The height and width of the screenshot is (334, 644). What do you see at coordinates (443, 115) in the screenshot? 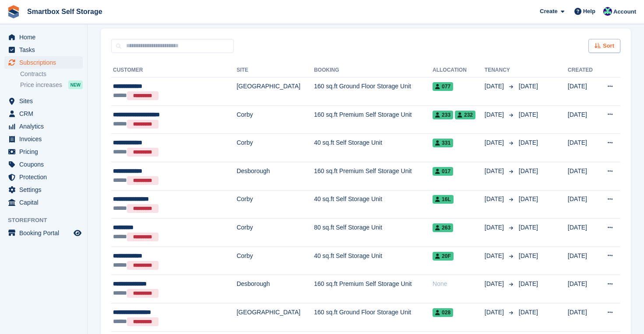
I see `span: 233` at bounding box center [443, 115].